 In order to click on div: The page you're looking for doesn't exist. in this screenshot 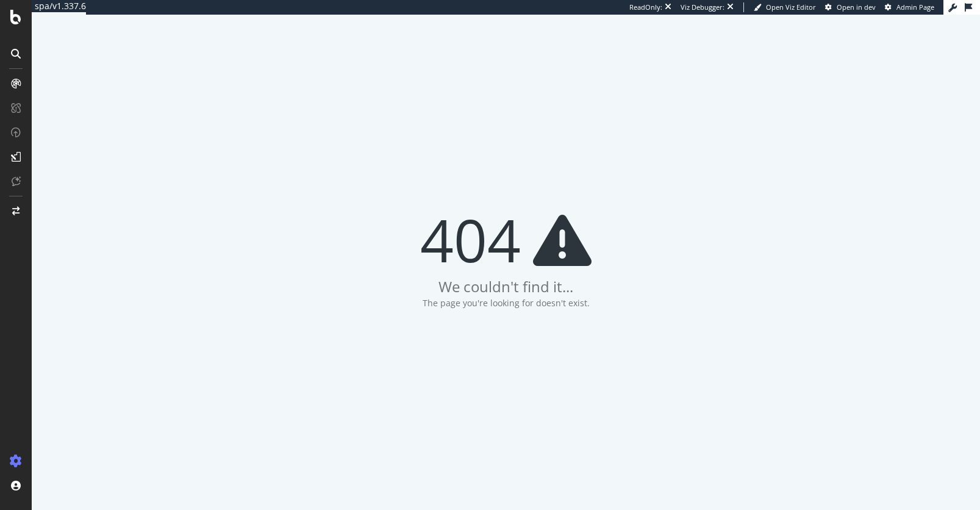, I will do `click(506, 304)`.